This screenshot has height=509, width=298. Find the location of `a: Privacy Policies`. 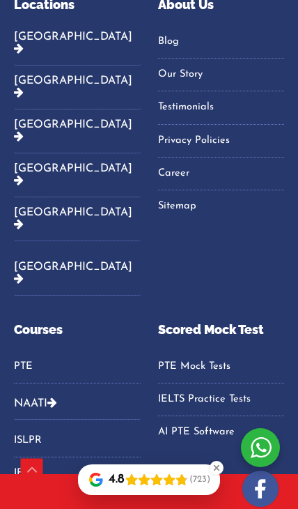

a: Privacy Policies is located at coordinates (222, 141).